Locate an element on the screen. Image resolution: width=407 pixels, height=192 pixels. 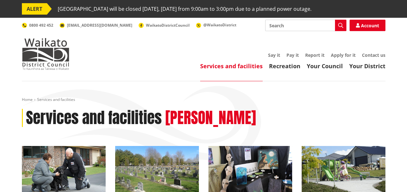
input: Search input is located at coordinates (306, 25).